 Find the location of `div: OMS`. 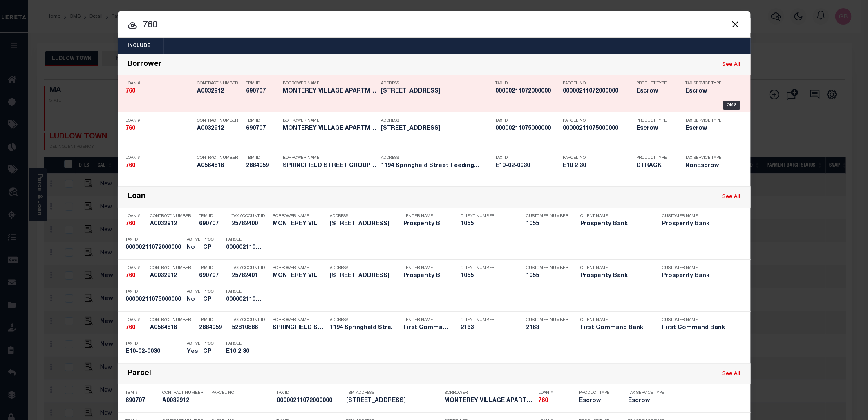

div: OMS is located at coordinates (732, 105).